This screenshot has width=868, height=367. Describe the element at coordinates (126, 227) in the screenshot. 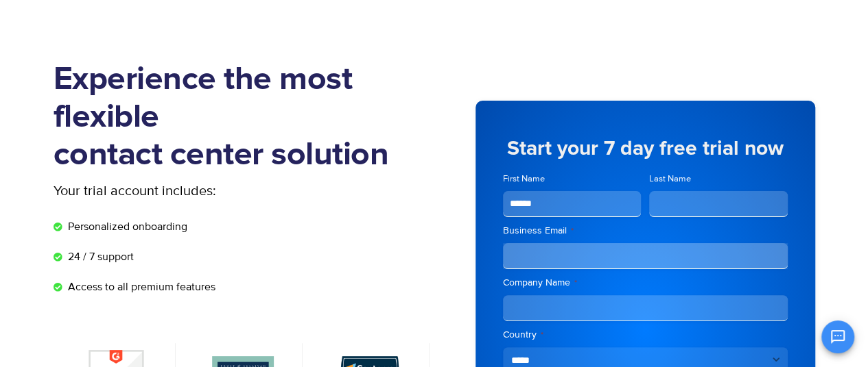

I see `span: Personalized onboarding` at that location.